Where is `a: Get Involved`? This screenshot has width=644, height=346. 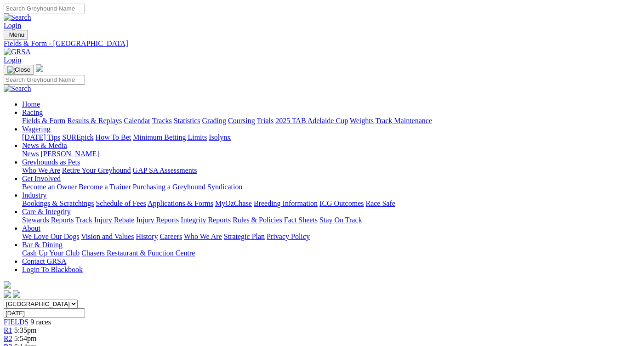 a: Get Involved is located at coordinates (42, 178).